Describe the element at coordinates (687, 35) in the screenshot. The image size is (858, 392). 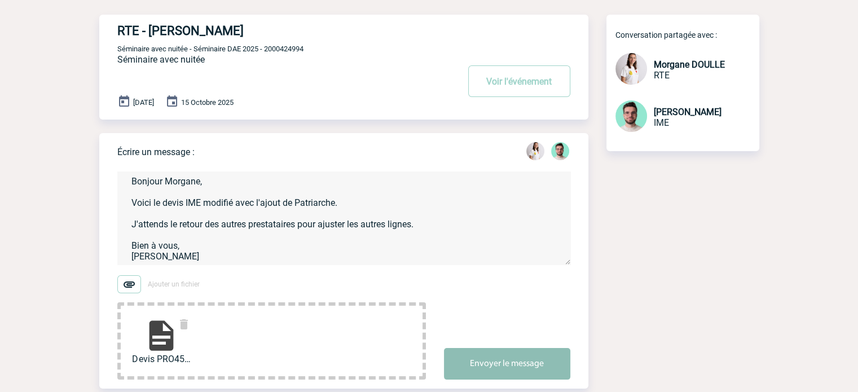
I see `p: Conversation partagée avec :` at that location.